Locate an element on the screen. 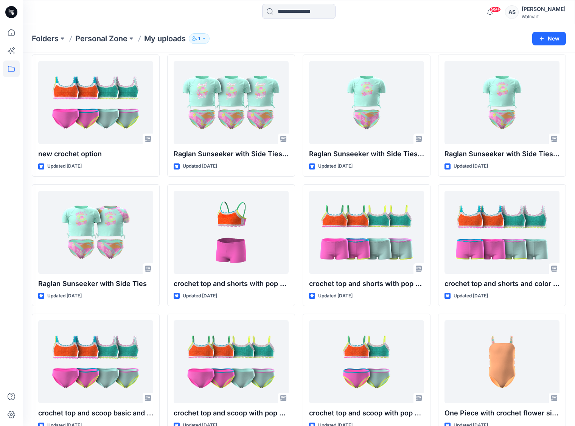  a: Raglan Sunseeker with Side Ties-v2 (1) is located at coordinates (231, 103).